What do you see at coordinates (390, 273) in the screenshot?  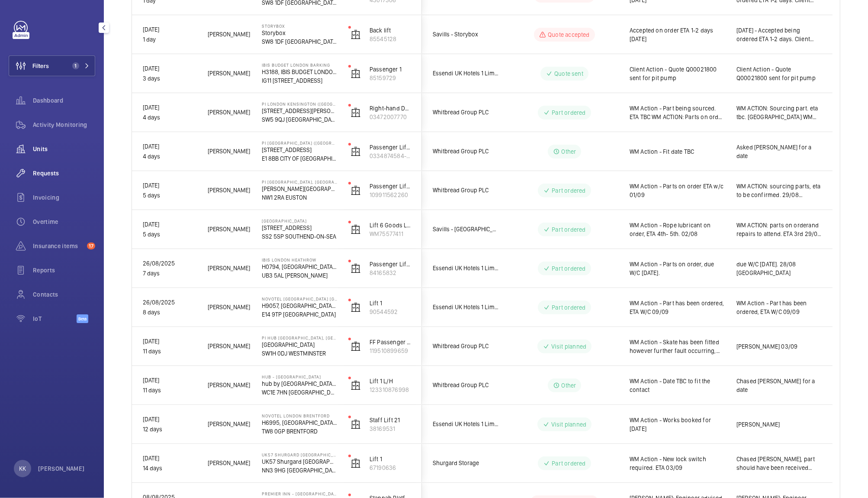 I see `p: 84165832` at bounding box center [390, 273].